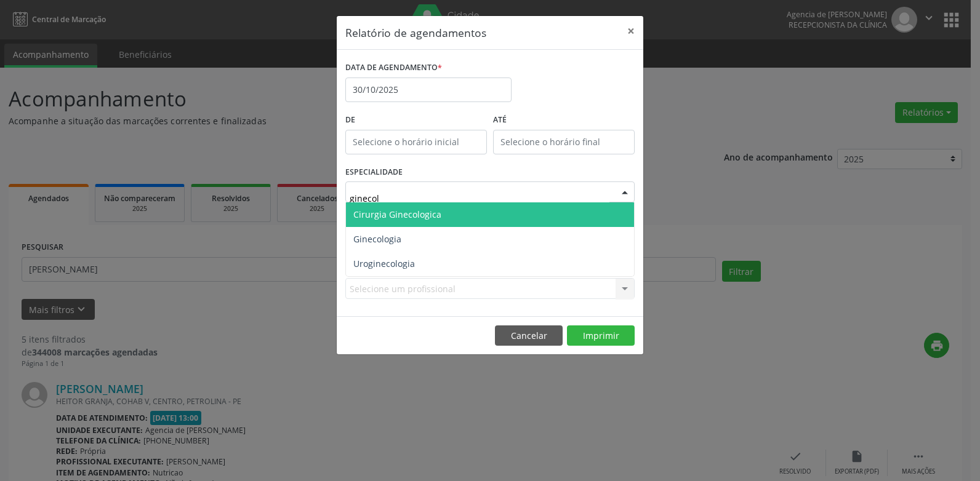  Describe the element at coordinates (479, 198) in the screenshot. I see `input: Seleciona uma especialidade` at that location.